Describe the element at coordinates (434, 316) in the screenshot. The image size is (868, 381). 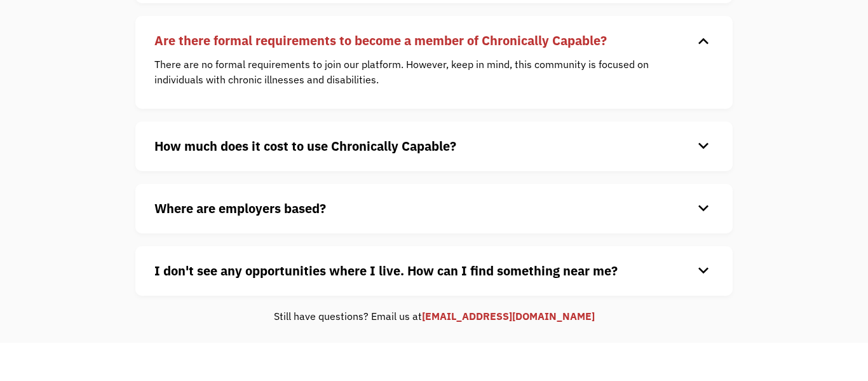
I see `div: Still have questions? Email us at` at that location.